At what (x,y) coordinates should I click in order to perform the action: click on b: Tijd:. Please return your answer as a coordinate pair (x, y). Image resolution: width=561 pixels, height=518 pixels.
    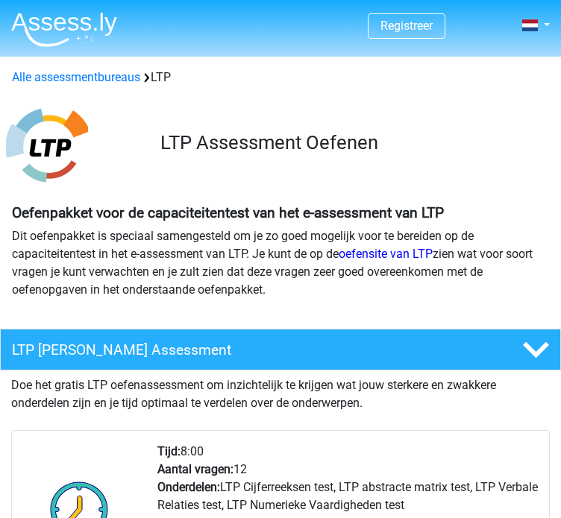
    Looking at the image, I should click on (168, 451).